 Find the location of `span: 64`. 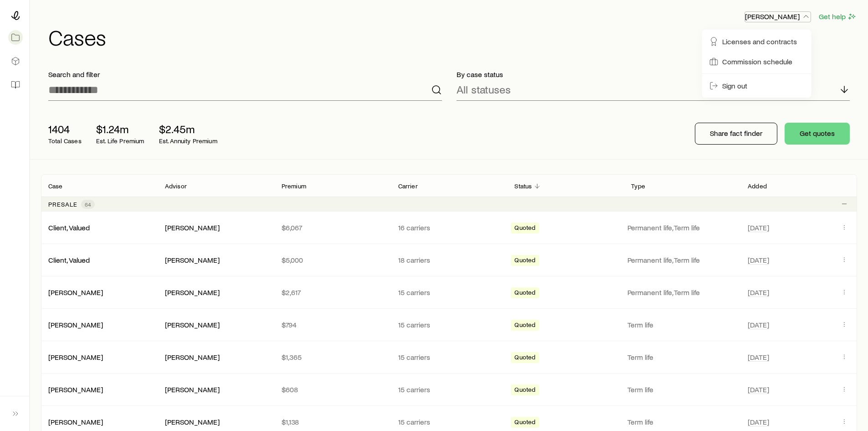

span: 64 is located at coordinates (88, 204).